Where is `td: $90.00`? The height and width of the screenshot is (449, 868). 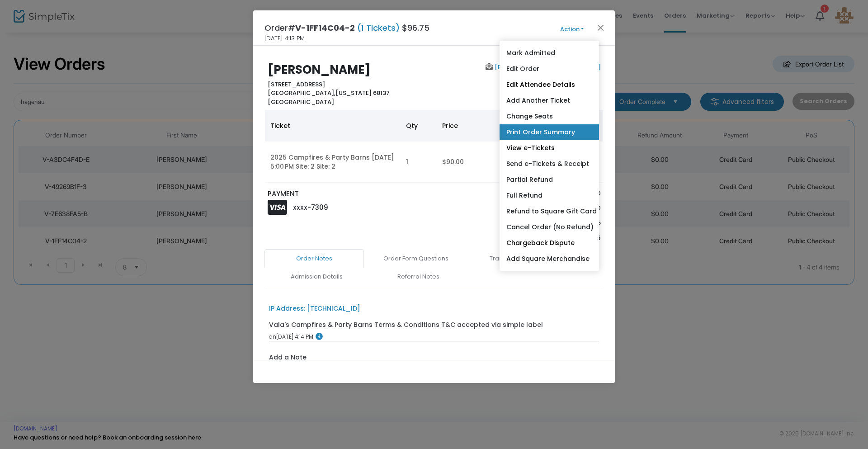 td: $90.00 is located at coordinates (480, 162).